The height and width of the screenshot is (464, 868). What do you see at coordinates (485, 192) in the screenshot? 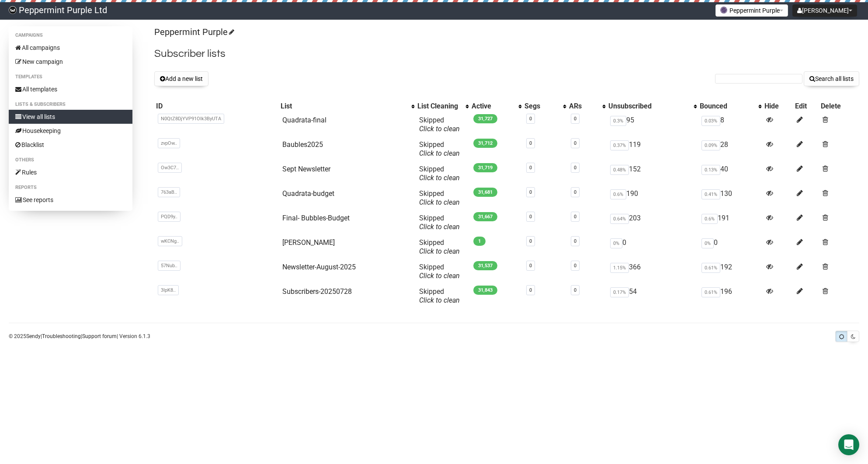
I see `span: 31,681` at bounding box center [485, 192].